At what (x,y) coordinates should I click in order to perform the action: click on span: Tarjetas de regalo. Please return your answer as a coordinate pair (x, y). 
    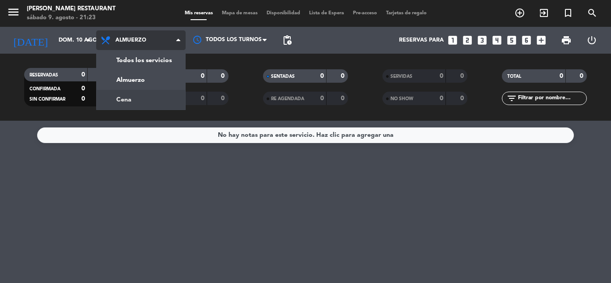
    Looking at the image, I should click on (406, 13).